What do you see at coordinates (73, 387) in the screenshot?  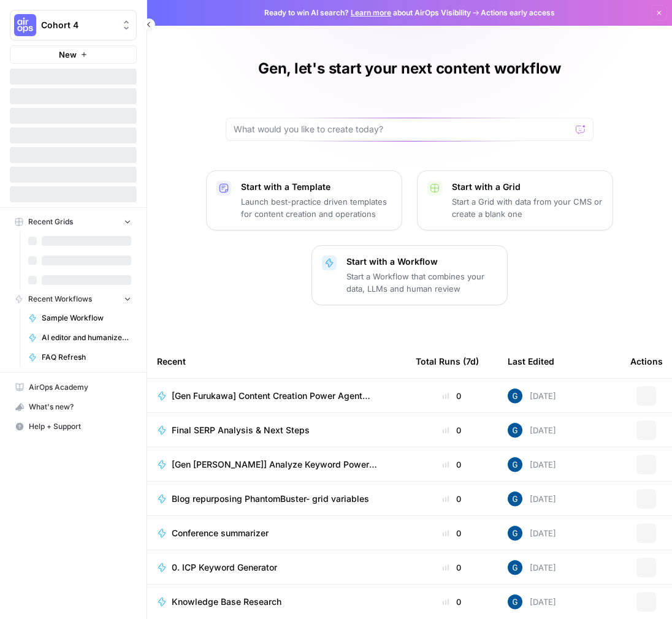 I see `a: AirOps Academy` at bounding box center [73, 387].